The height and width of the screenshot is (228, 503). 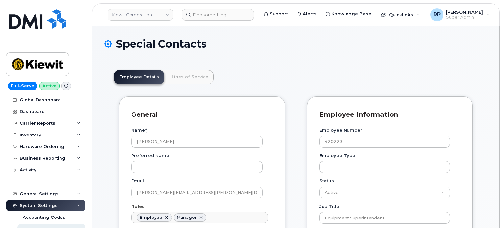 What do you see at coordinates (326, 181) in the screenshot?
I see `label: Status` at bounding box center [326, 181].